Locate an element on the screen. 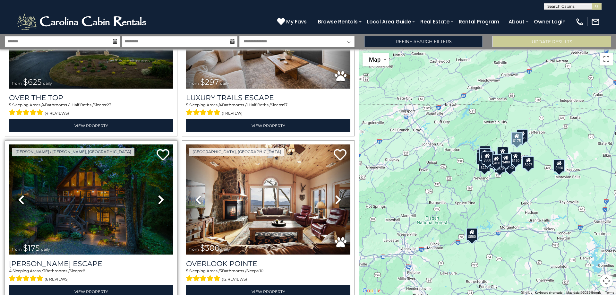  a: Open this area in Google Maps (opens a new window) is located at coordinates (371, 291).